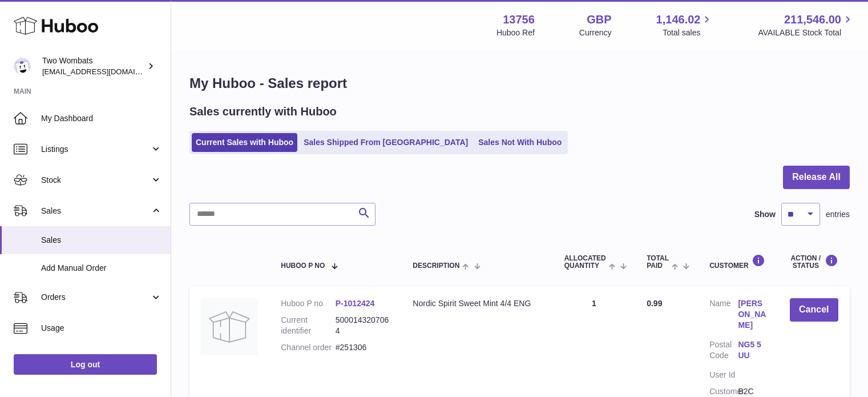 The image size is (868, 397). What do you see at coordinates (437, 265) in the screenshot?
I see `span: Description` at bounding box center [437, 265].